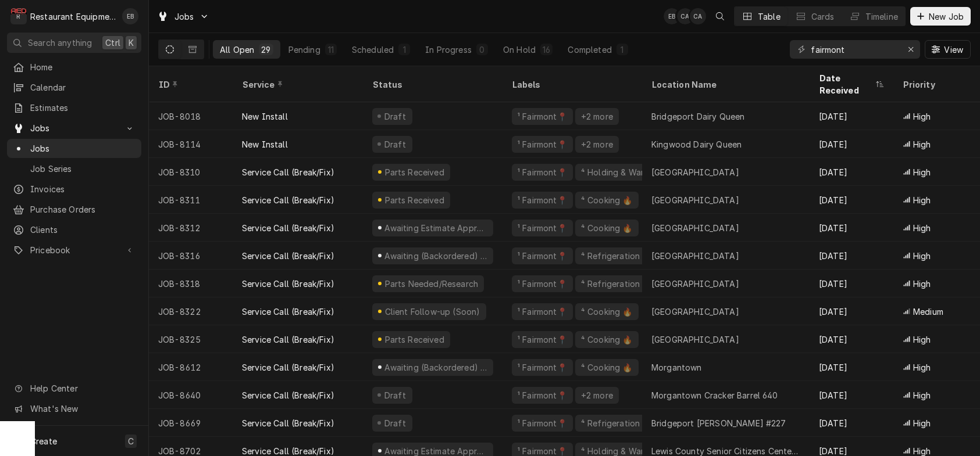 The width and height of the screenshot is (980, 456). What do you see at coordinates (74, 108) in the screenshot?
I see `a: Estimates` at bounding box center [74, 108].